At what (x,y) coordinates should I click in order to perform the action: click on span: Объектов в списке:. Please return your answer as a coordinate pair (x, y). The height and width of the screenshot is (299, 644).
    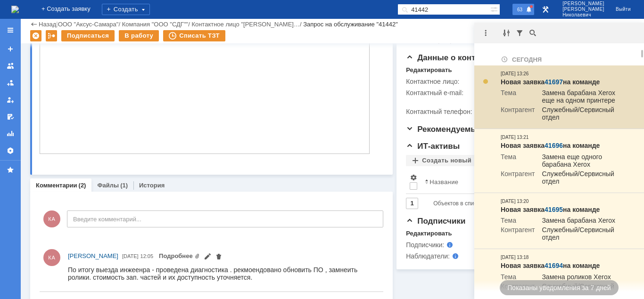
    Looking at the image, I should click on (458, 203).